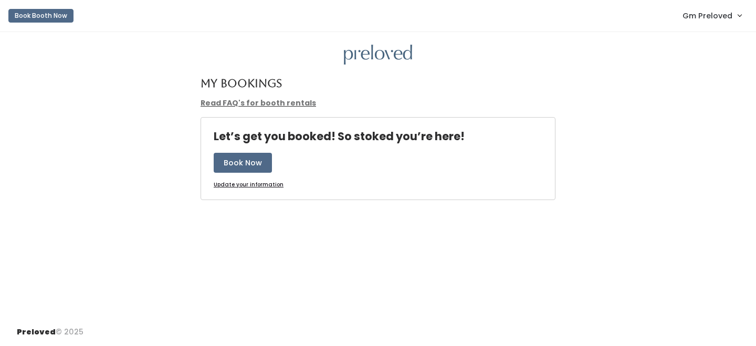 The width and height of the screenshot is (756, 346). I want to click on a: Gm Preloved, so click(712, 15).